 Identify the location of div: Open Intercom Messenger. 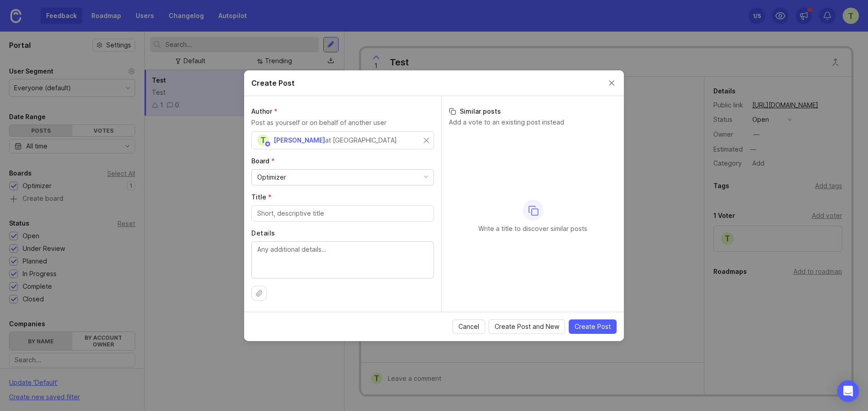
(848, 392).